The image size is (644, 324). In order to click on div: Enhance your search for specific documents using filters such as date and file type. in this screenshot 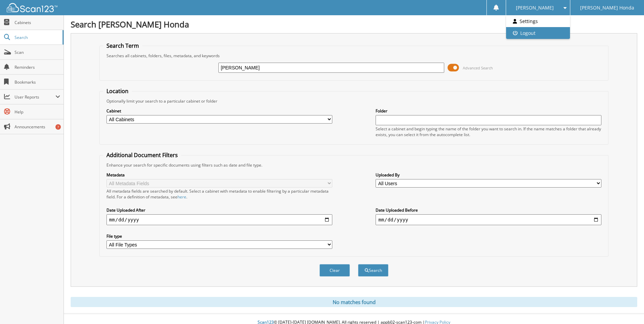, I will do `click(354, 165)`.